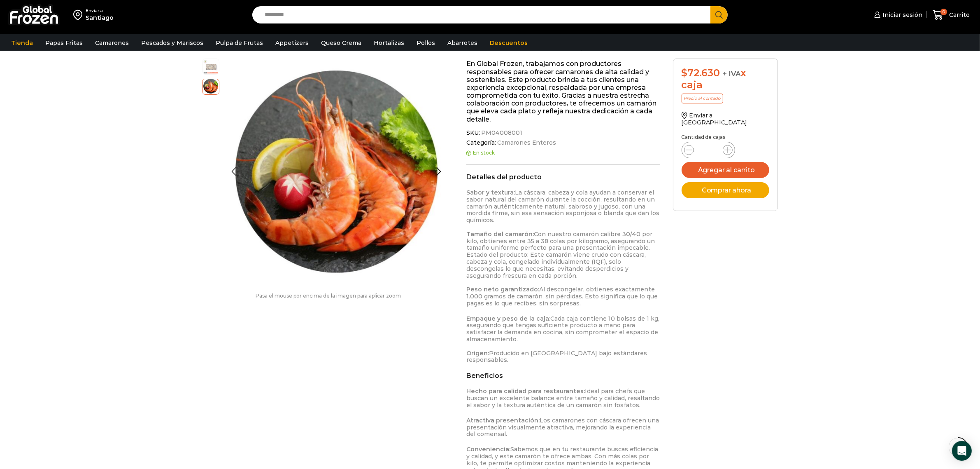 The height and width of the screenshot is (469, 980). I want to click on a: Queso Crema, so click(341, 43).